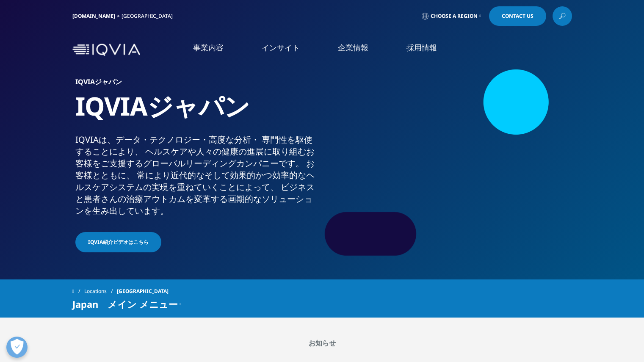  What do you see at coordinates (197, 112) in the screenshot?
I see `h1: IQVIAジャパン` at bounding box center [197, 112].